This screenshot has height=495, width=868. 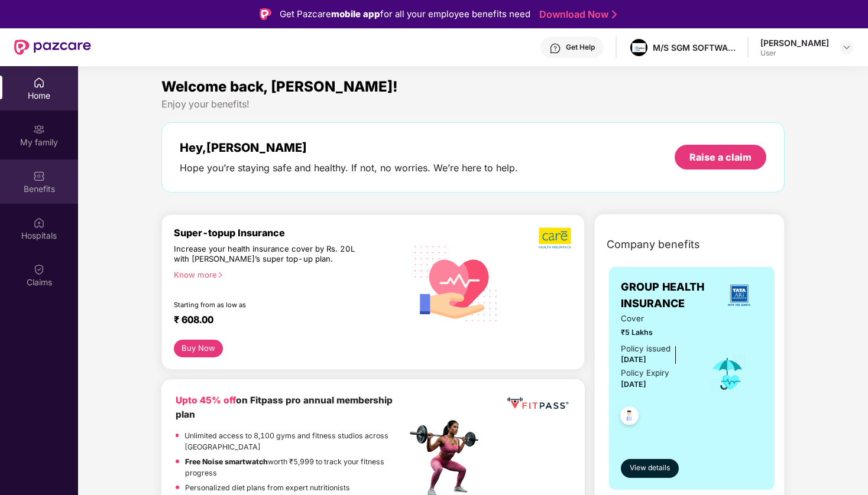 What do you see at coordinates (555, 238) in the screenshot?
I see `img: b5dec4f62d2307b9de63beb79f102df3.png` at bounding box center [555, 238].